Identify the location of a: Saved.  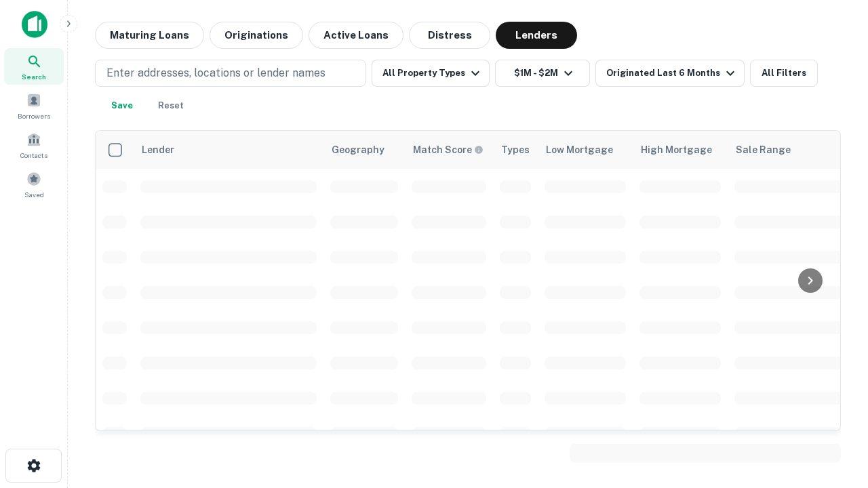
(33, 185).